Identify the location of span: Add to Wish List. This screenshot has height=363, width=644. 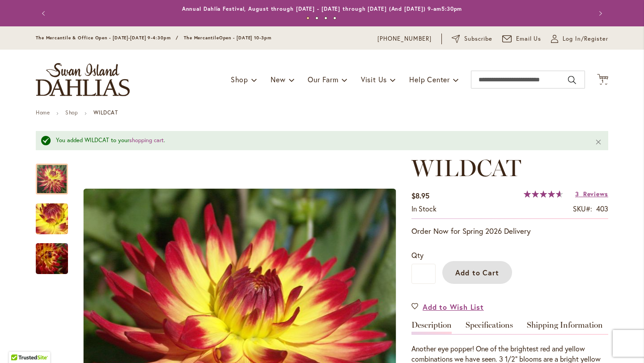
(453, 306).